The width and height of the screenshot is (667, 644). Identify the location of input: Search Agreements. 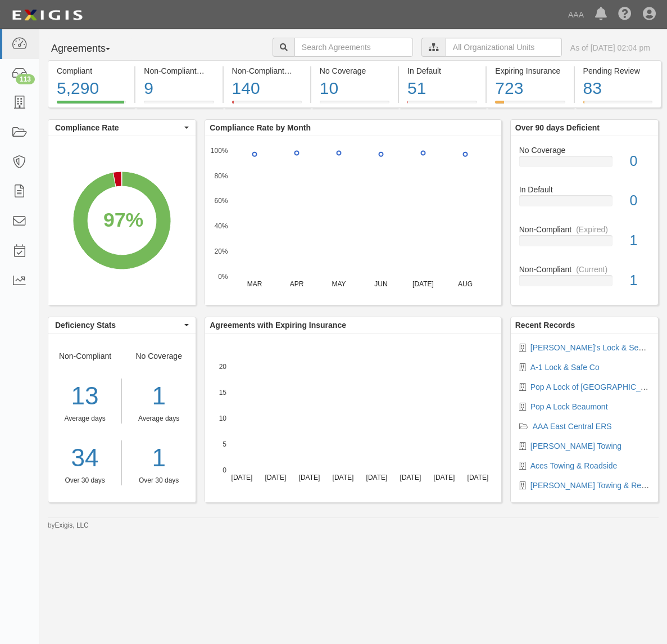
(353, 48).